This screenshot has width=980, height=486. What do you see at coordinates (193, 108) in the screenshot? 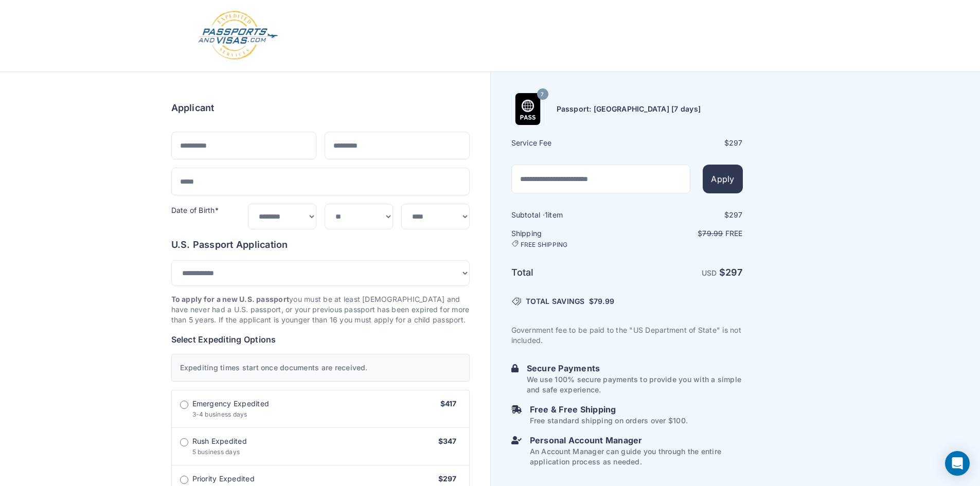
I see `h6: Applicant` at bounding box center [193, 108].